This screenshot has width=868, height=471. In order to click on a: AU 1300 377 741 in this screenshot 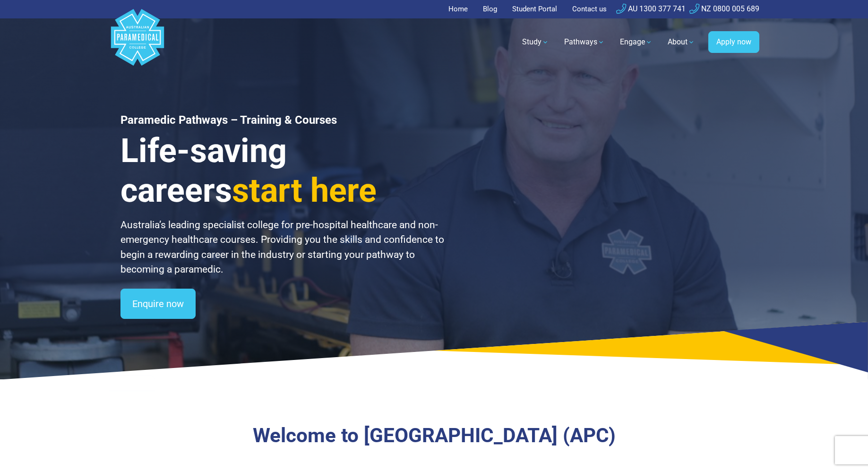, I will do `click(650, 9)`.